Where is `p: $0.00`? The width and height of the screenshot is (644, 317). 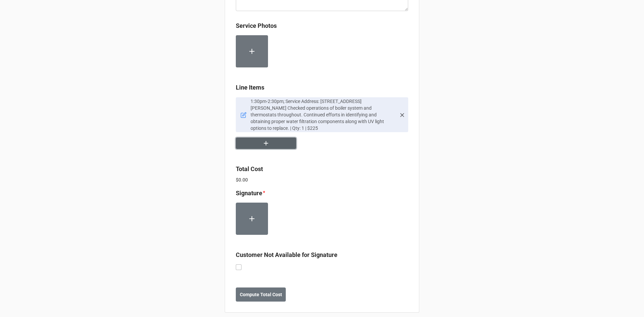
p: $0.00 is located at coordinates (322, 180).